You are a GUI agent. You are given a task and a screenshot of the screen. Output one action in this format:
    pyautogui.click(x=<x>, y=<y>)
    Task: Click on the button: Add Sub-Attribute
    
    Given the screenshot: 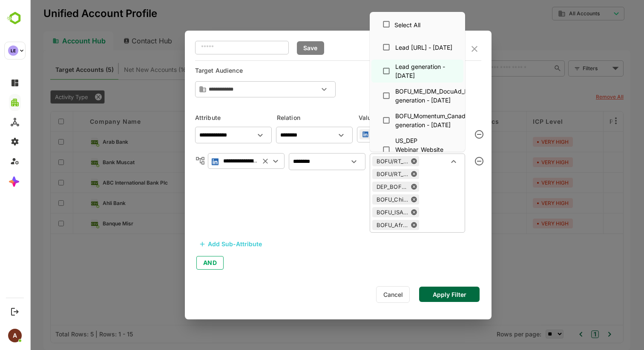 What is the action you would take?
    pyautogui.click(x=200, y=244)
    